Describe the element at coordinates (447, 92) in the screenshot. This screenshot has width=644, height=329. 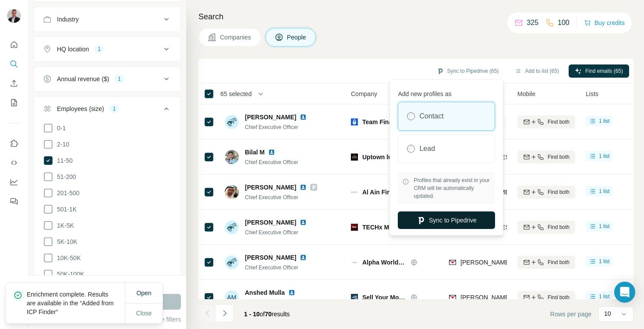
I see `p: Add new profiles as` at that location.